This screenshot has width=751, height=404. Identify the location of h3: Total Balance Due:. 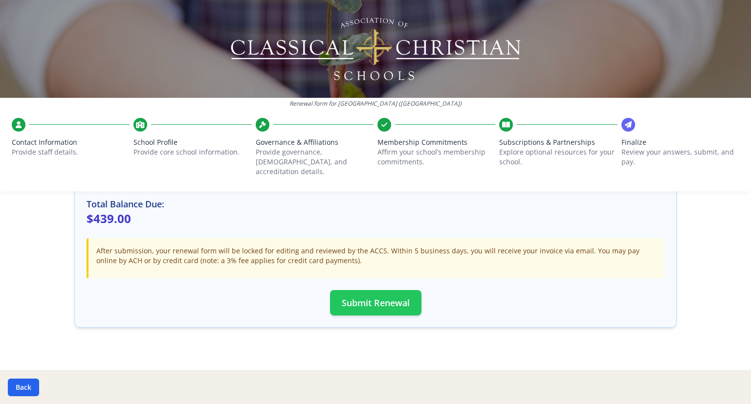
(375, 204).